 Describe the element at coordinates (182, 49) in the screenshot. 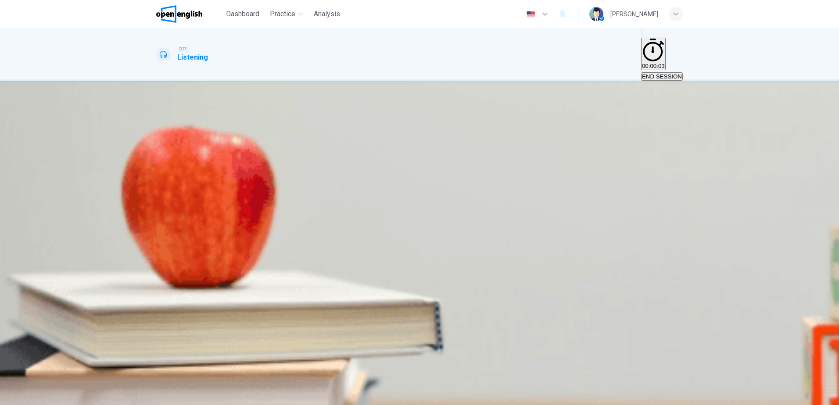

I see `span: IELTS` at that location.